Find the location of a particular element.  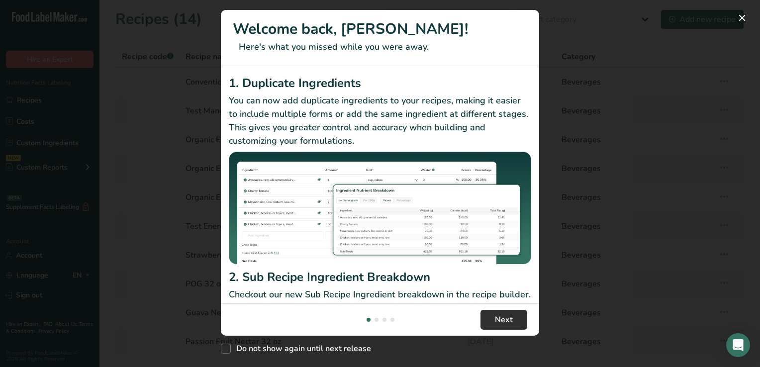

h2: 2. Sub Recipe Ingredient Breakdown is located at coordinates (380, 277).